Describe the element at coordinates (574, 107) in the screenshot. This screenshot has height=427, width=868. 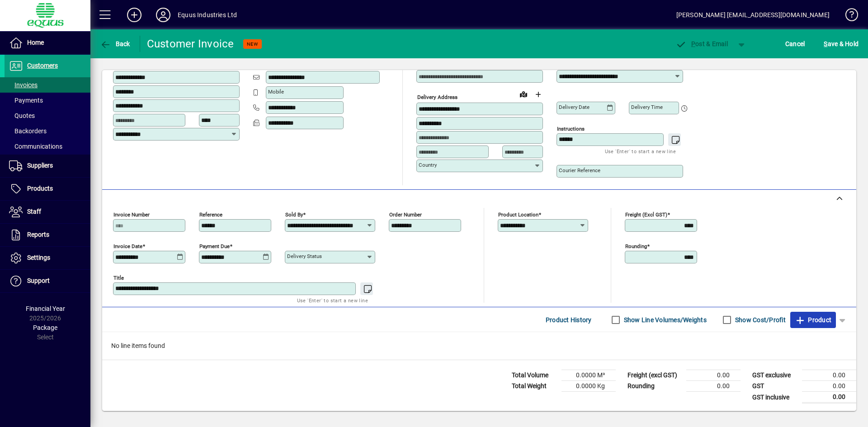
I see `mat-label: Delivery date` at that location.